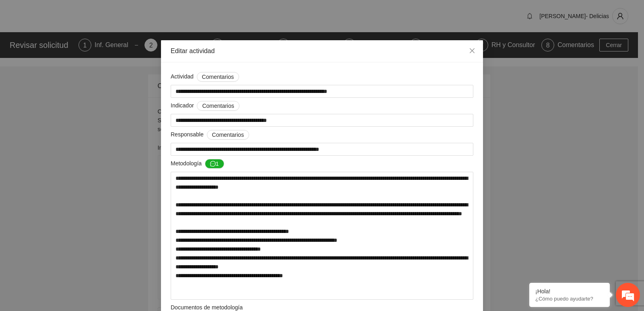 This screenshot has width=644, height=311. What do you see at coordinates (218, 77) in the screenshot?
I see `button: Actividad` at bounding box center [218, 77].